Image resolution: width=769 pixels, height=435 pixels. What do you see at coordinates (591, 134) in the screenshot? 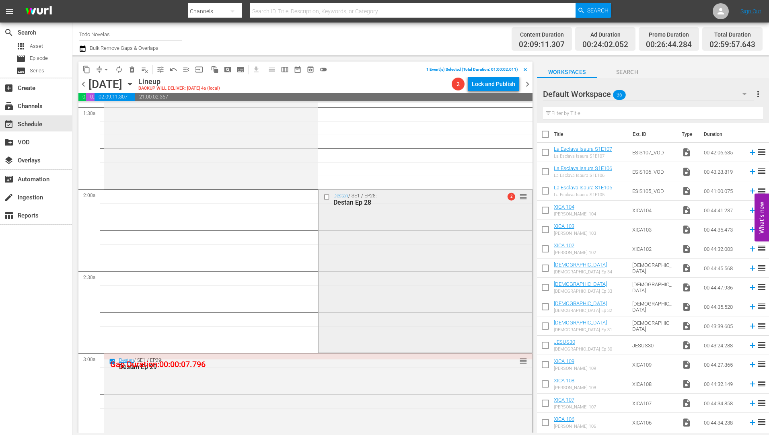
I see `th: Title` at bounding box center [591, 134].